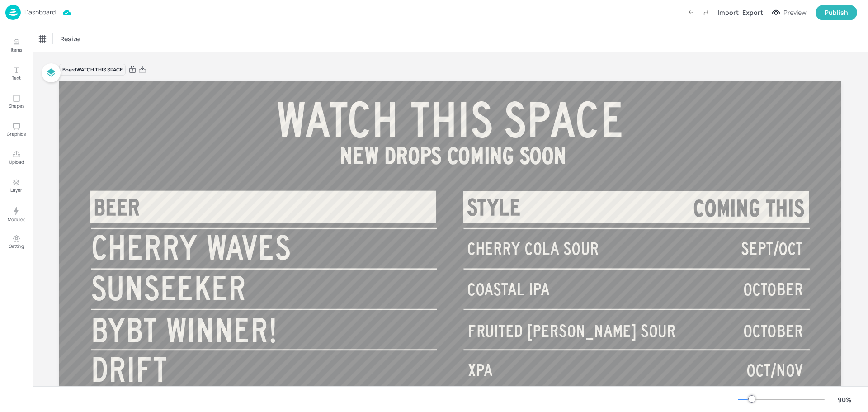  I want to click on span: WATCH THIS SPACE, so click(450, 120).